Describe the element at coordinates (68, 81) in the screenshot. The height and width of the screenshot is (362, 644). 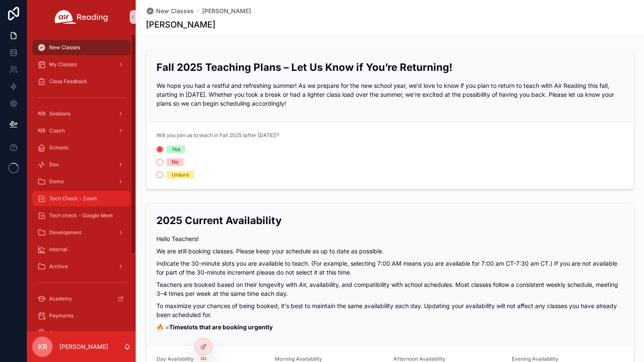
I see `span: Class Feedback` at that location.